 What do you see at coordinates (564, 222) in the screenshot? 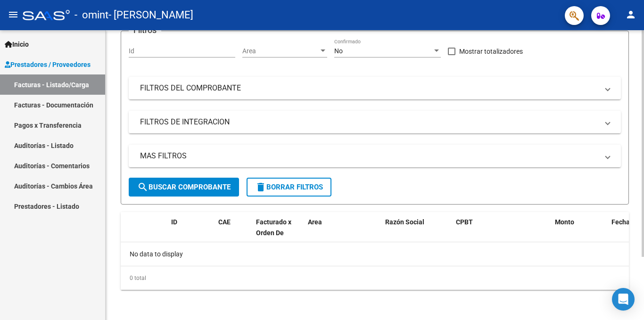
I see `span: Monto` at bounding box center [564, 222].